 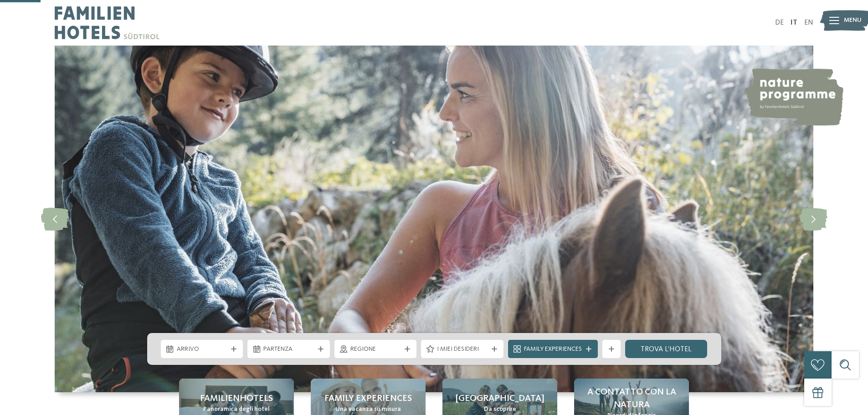 What do you see at coordinates (237, 410) in the screenshot?
I see `span: Panoramica degli hotel` at bounding box center [237, 410].